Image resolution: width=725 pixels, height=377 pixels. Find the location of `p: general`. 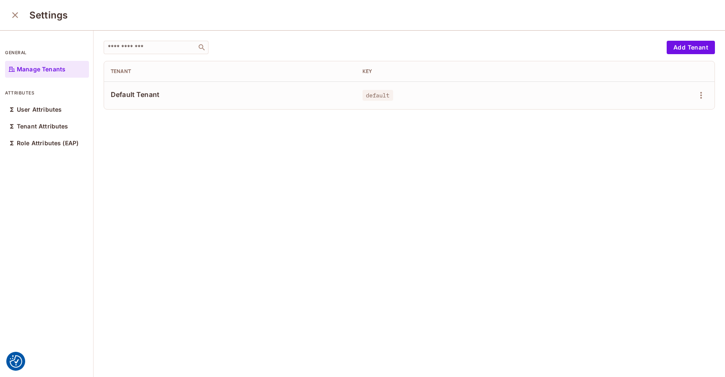

p: general is located at coordinates (47, 52).